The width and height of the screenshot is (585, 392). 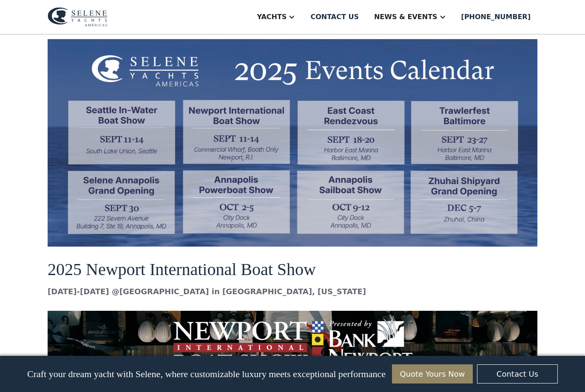 I want to click on a: Quote Yours Now, so click(x=432, y=373).